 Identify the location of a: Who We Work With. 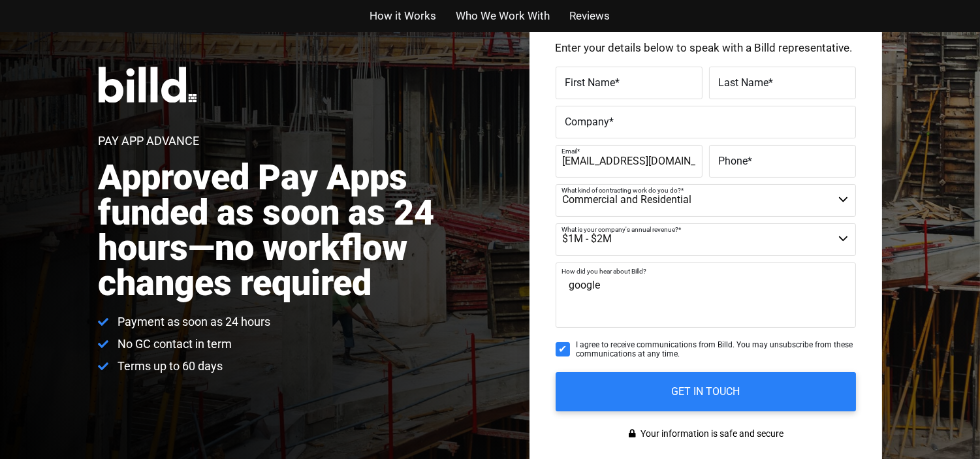
(503, 15).